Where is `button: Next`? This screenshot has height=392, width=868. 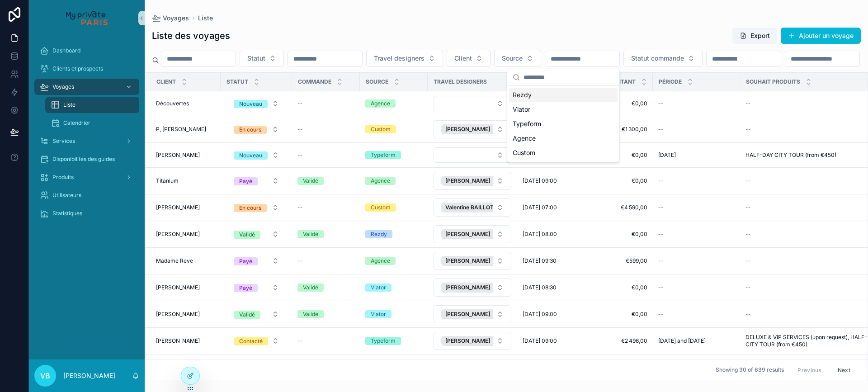 button: Next is located at coordinates (844, 369).